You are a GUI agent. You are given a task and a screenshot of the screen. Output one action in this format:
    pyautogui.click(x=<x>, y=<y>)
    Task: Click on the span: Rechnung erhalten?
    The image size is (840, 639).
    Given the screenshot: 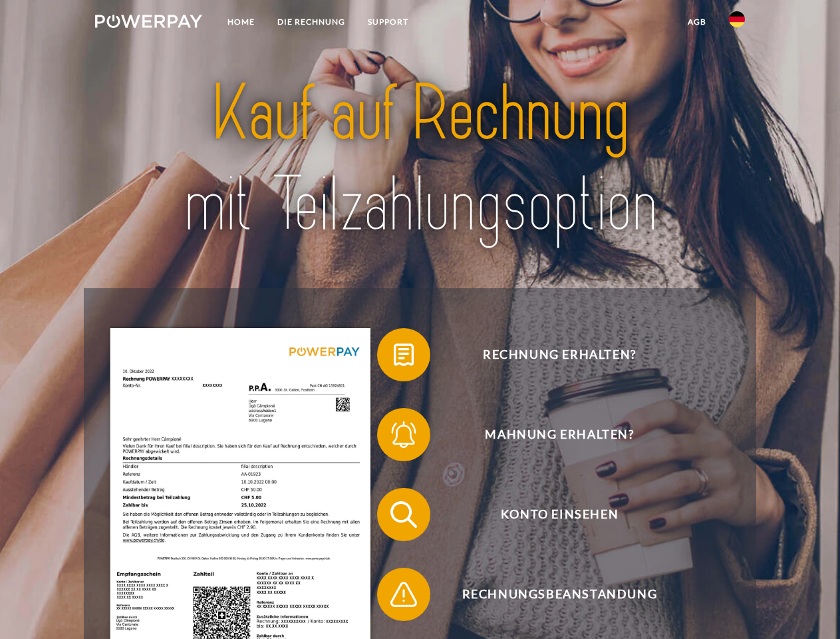 What is the action you would take?
    pyautogui.click(x=559, y=355)
    